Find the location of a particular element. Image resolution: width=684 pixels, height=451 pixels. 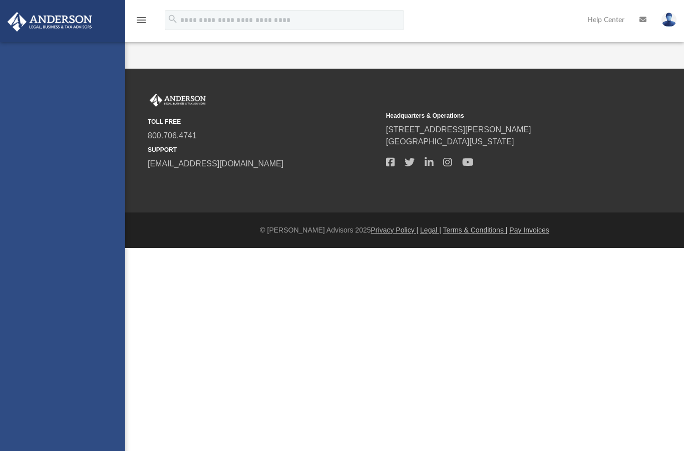

i: menu is located at coordinates (141, 20).